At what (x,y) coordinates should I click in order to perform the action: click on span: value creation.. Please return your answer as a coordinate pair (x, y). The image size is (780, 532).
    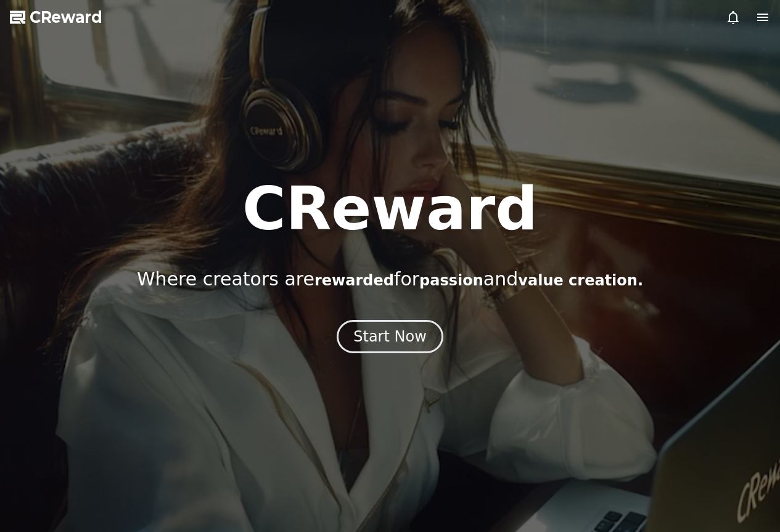
    Looking at the image, I should click on (580, 280).